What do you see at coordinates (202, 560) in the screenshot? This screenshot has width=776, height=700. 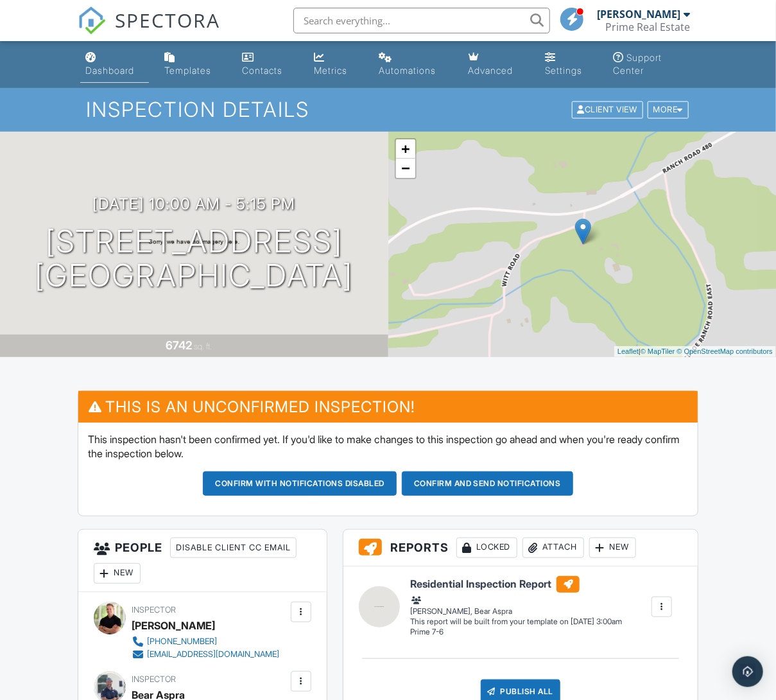 I see `h3: People` at bounding box center [202, 560].